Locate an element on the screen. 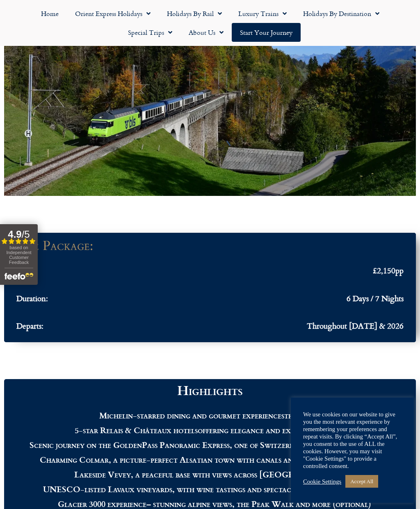  span: , one of Switzerland’s most iconic rail routes is located at coordinates (315, 445).